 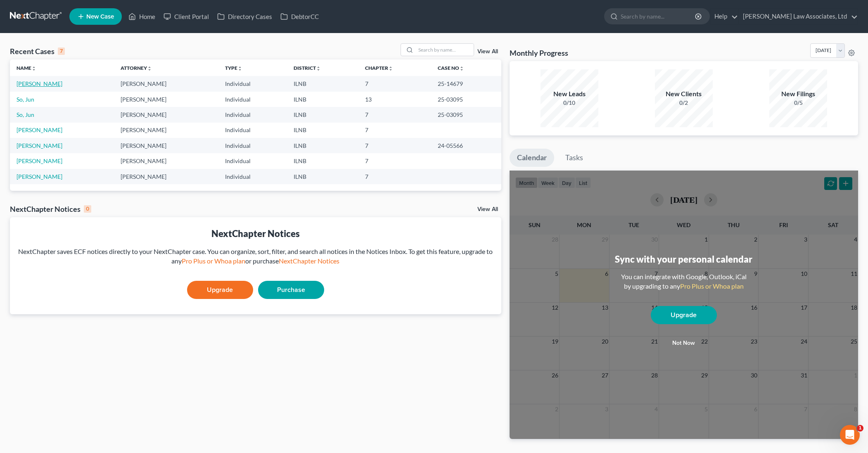 I want to click on div: 0/10, so click(x=569, y=103).